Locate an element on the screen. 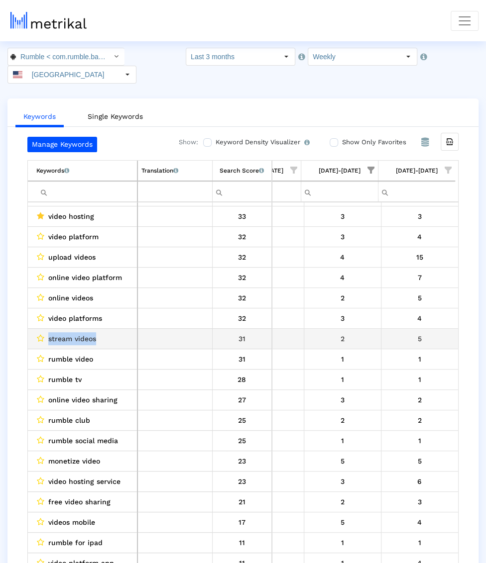  span: Show filter options for column '09/21/25-09/27/25' is located at coordinates (448, 170).